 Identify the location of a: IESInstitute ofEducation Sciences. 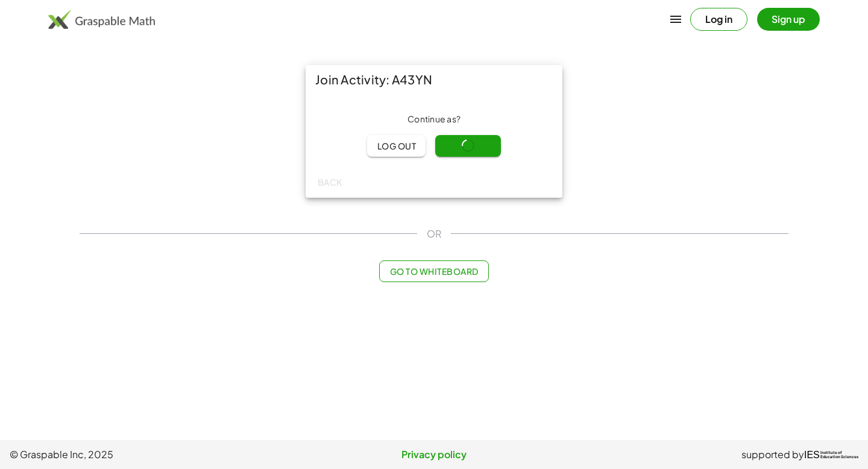
(831, 455).